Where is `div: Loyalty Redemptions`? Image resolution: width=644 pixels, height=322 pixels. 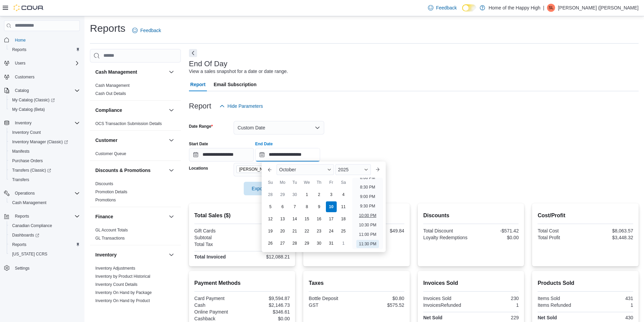
div: Loyalty Redemptions is located at coordinates (446, 238).